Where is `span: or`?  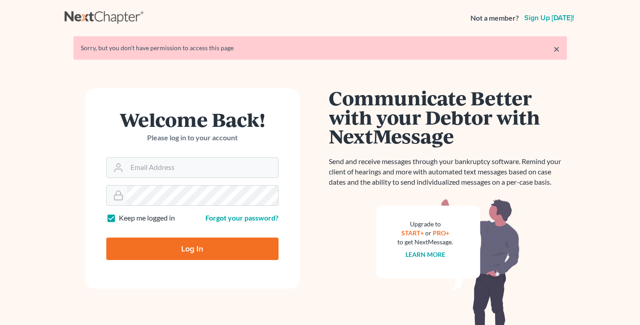
span: or is located at coordinates (428, 233).